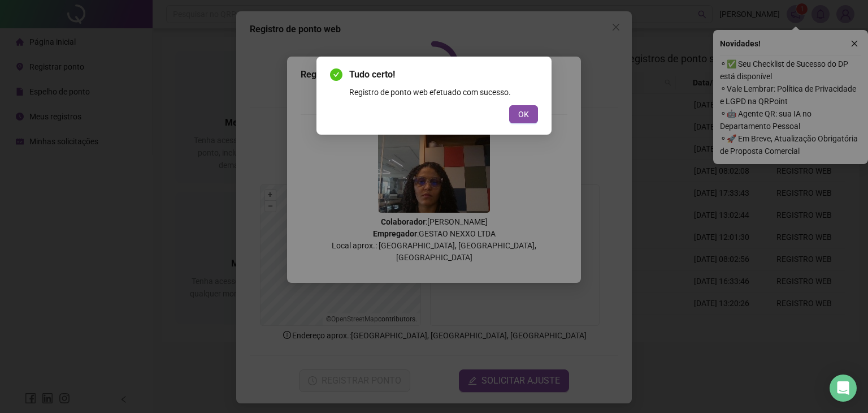 The image size is (868, 413). What do you see at coordinates (524, 114) in the screenshot?
I see `button: OK` at bounding box center [524, 114].